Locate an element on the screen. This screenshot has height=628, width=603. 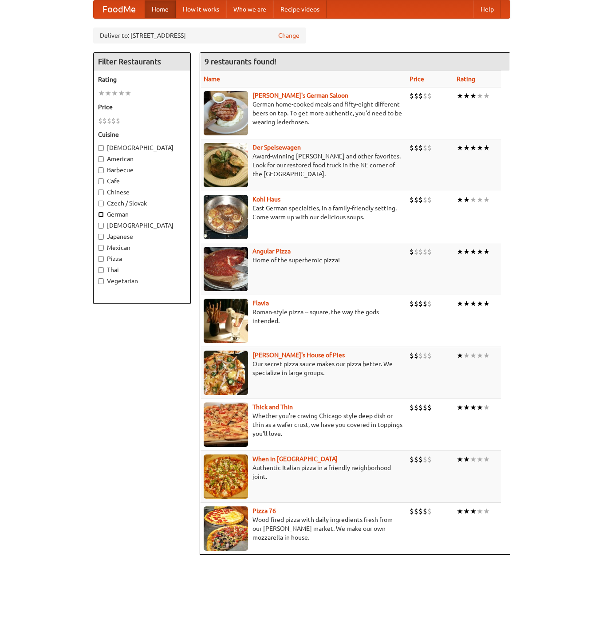
p: German home-cooked meals and fifty-eight different beers on tap. To get more authentic, you'd nee... is located at coordinates (303, 113).